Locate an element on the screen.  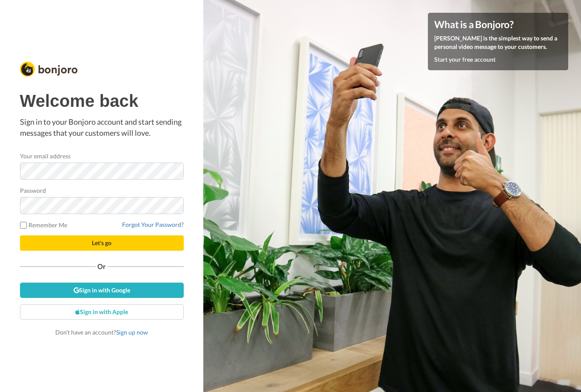
h4: What is a Bonjoro? is located at coordinates (498, 24).